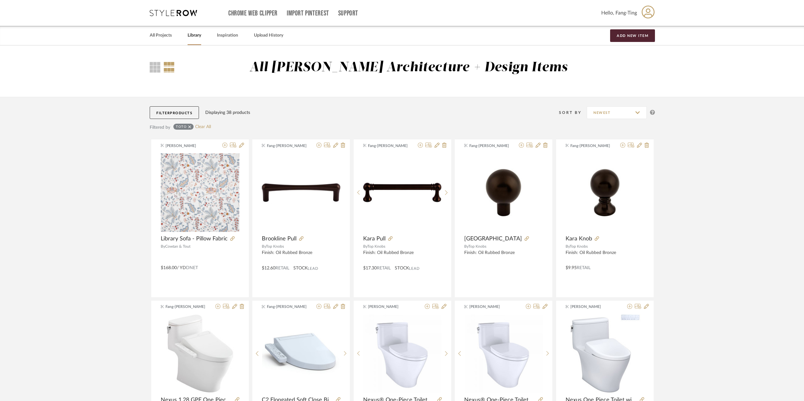 The height and width of the screenshot is (401, 804). Describe the element at coordinates (301, 193) in the screenshot. I see `img: Brookline Pull` at that location.